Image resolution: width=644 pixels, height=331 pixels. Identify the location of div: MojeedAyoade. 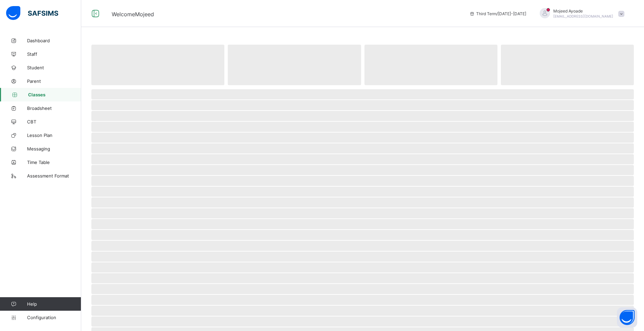
(580, 13).